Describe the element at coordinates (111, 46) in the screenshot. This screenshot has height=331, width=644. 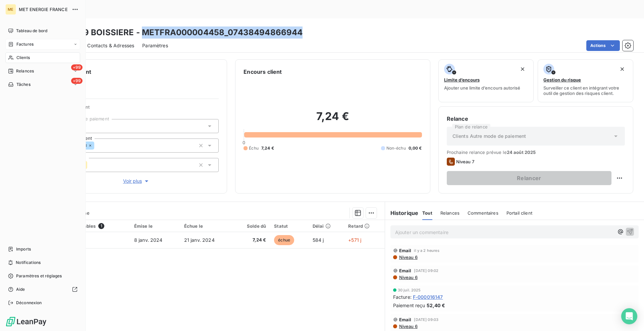
I see `span: Contacts & Adresses` at that location.